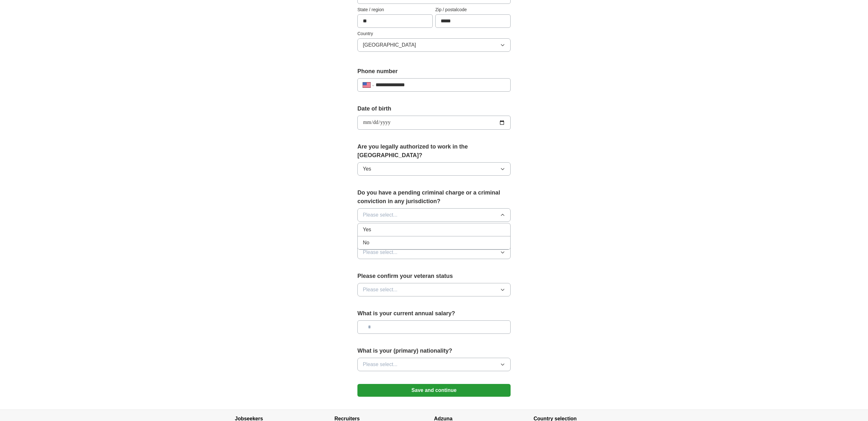 The height and width of the screenshot is (421, 868). What do you see at coordinates (473, 10) in the screenshot?
I see `label: Zip / postalcode` at bounding box center [473, 10].